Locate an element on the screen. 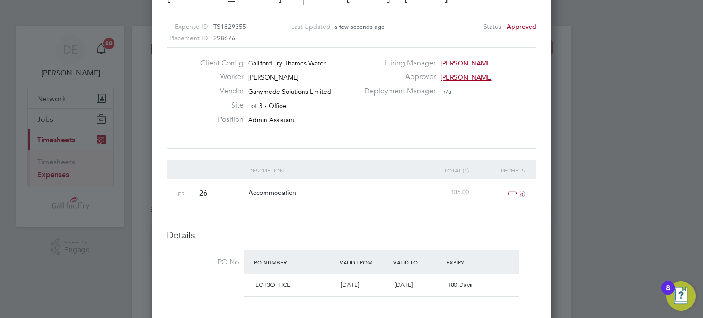  button: Open Resource Center, 8 new notifications is located at coordinates (681, 296).